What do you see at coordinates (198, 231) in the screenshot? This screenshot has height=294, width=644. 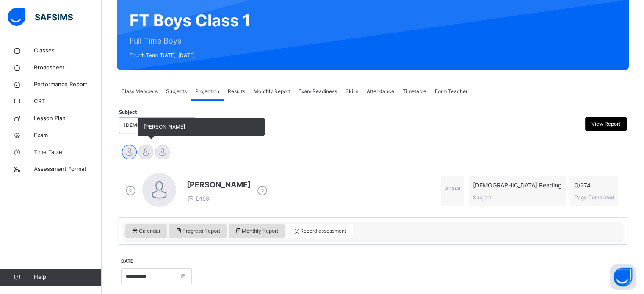 I see `span: Progress Report` at bounding box center [198, 231].